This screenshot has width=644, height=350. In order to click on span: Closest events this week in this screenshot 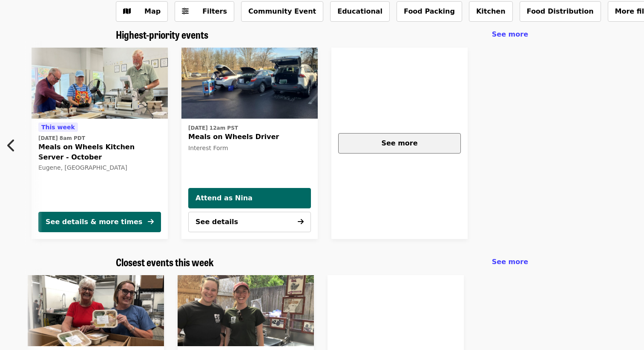, I will do `click(165, 262)`.